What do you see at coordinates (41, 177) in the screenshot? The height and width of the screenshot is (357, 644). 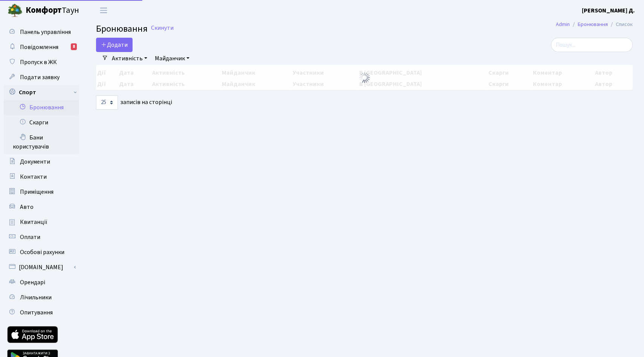 I see `a: Контакти` at bounding box center [41, 177].